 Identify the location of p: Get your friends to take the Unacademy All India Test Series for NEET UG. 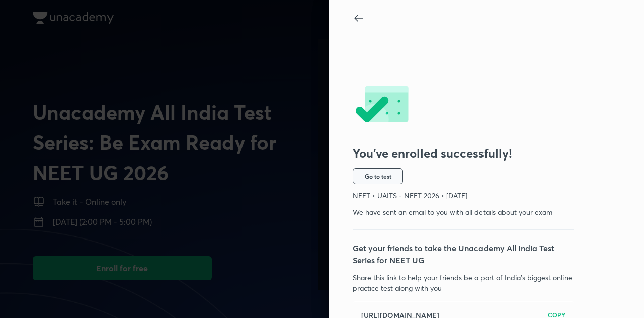
(463, 255).